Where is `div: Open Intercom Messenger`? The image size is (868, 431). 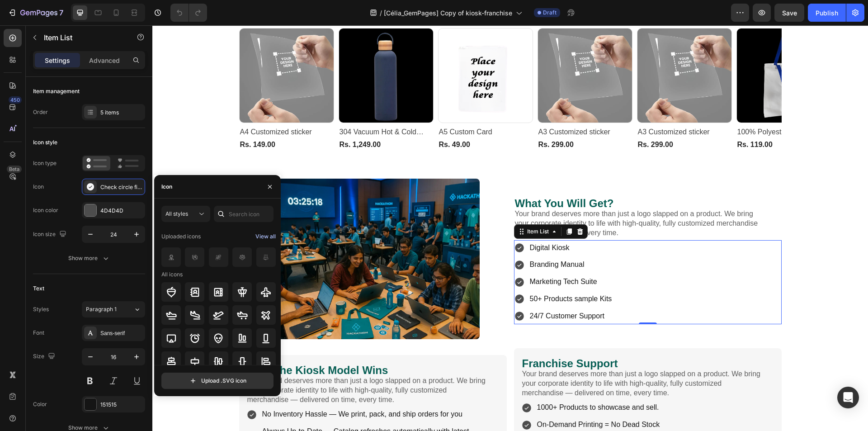
div: Open Intercom Messenger is located at coordinates (848, 398).